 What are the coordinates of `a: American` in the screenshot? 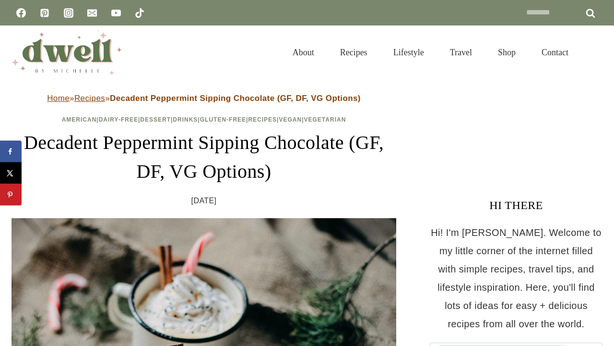 It's located at (79, 120).